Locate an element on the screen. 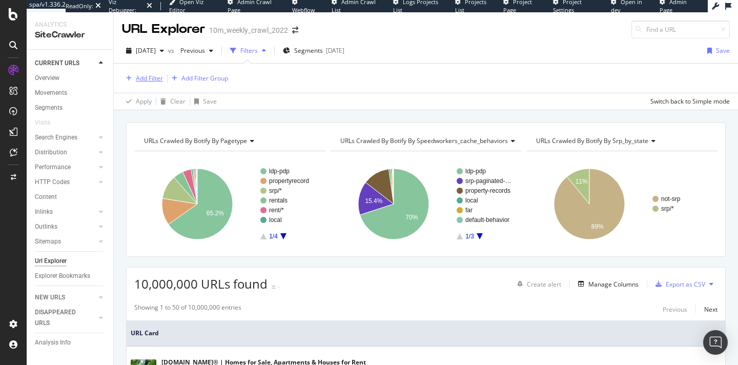 This screenshot has height=365, width=738. div: Performance is located at coordinates (53, 167).